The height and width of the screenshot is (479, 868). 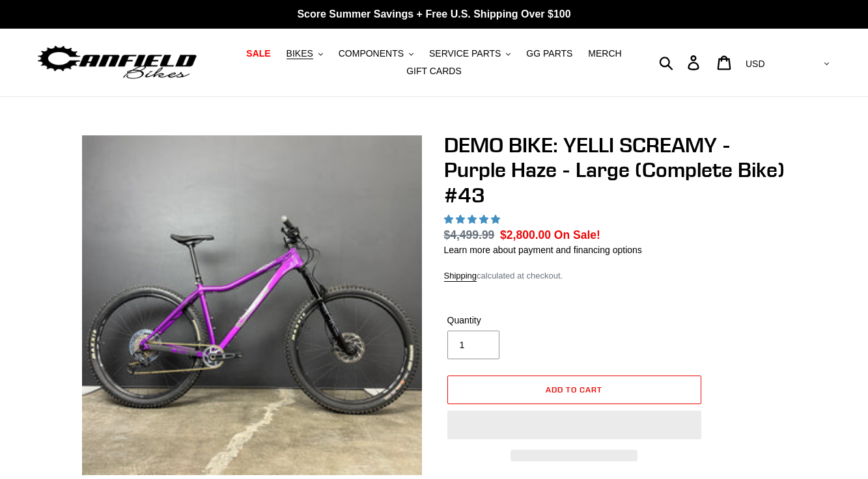 What do you see at coordinates (474, 219) in the screenshot?
I see `span: 5.00 stars` at bounding box center [474, 219].